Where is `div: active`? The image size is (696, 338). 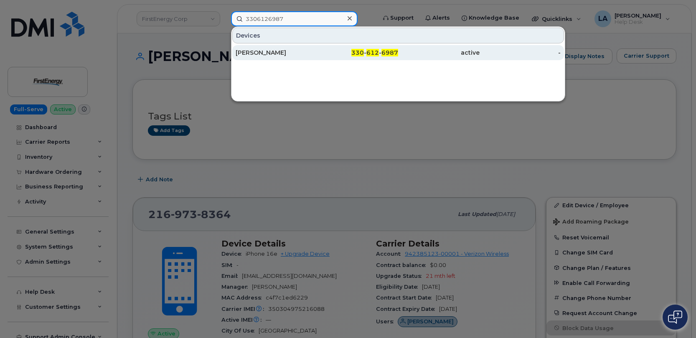 div: active is located at coordinates (439, 53).